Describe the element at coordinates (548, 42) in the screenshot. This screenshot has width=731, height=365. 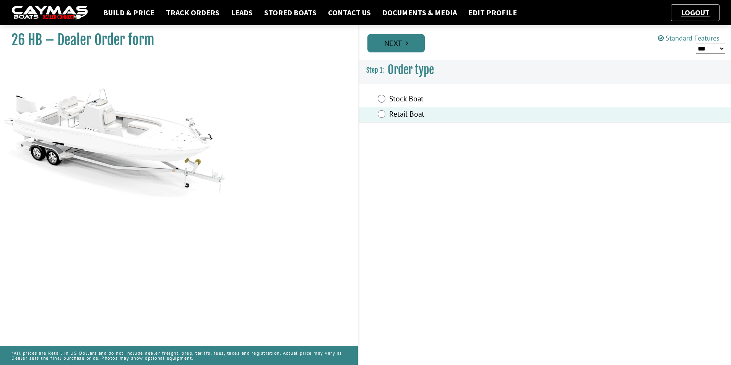
I see `ul: Pagination` at that location.